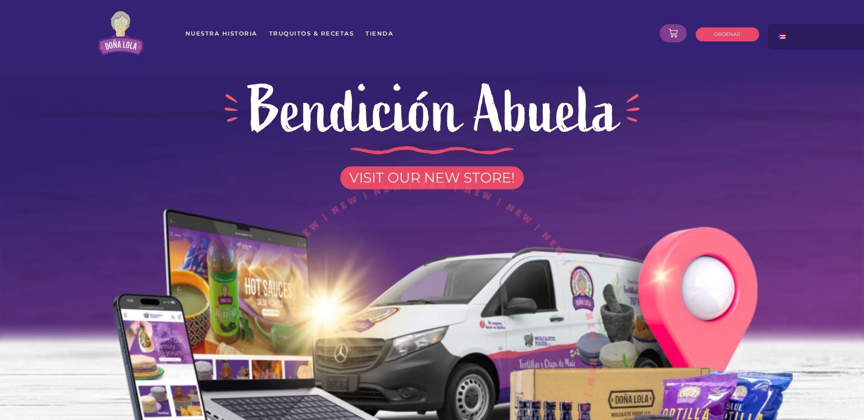  Describe the element at coordinates (727, 34) in the screenshot. I see `a: ORDENAR` at that location.